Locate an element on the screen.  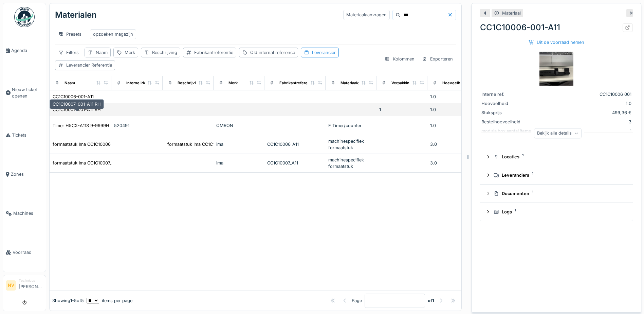
div: Showing 1 - 5 of 5 is located at coordinates (68, 300).